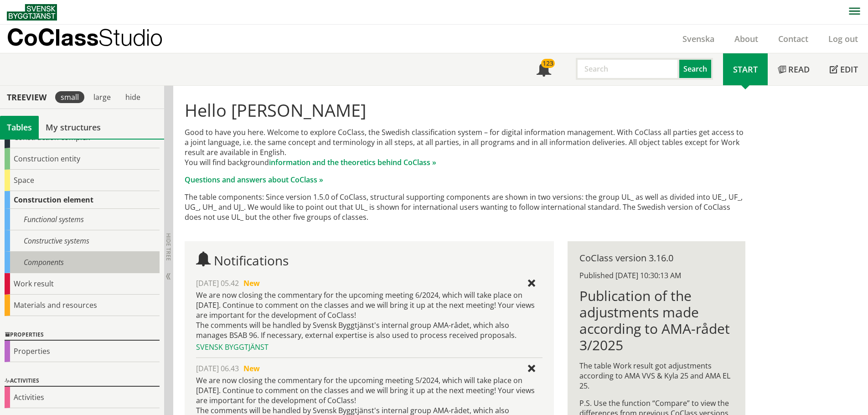 This screenshot has height=415, width=868. What do you see at coordinates (464, 207) in the screenshot?
I see `p: The table components: Since version 1.5.0 of CoClass, structural supporting components are shown ...` at bounding box center [464, 207].